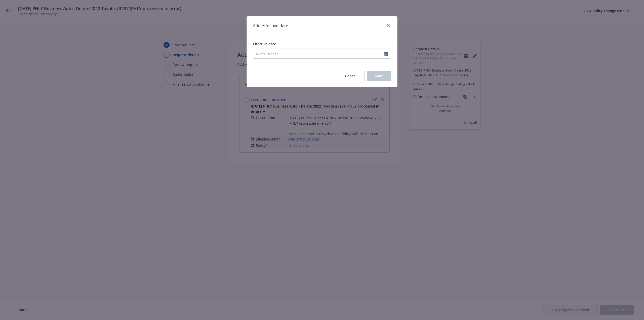 The image size is (644, 320). I want to click on button: Calendar, so click(386, 53).